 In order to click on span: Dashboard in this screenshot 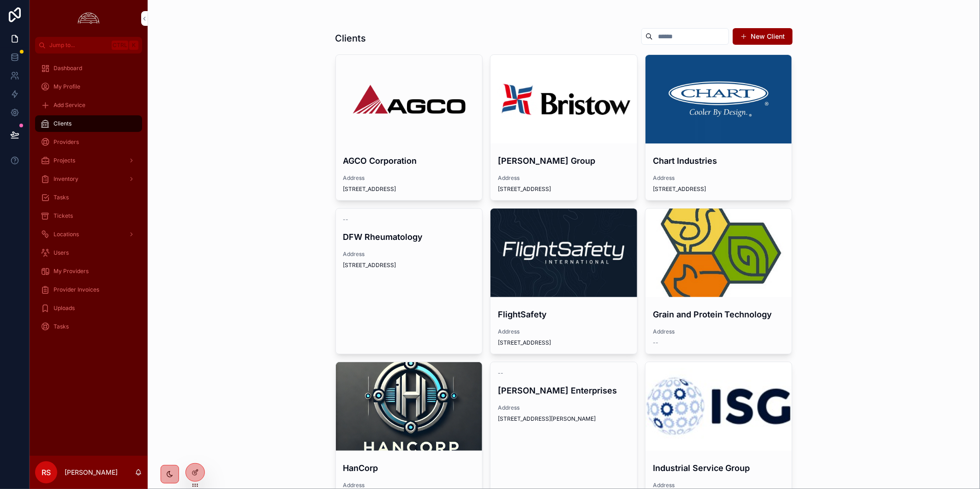, I will do `click(68, 69)`.